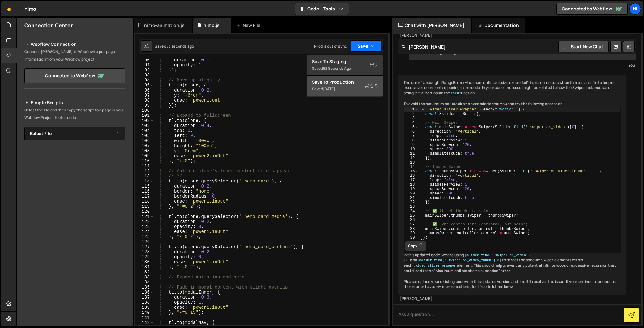 The height and width of the screenshot is (328, 644). Describe the element at coordinates (75, 44) in the screenshot. I see `h2: Webflow Connection` at that location.